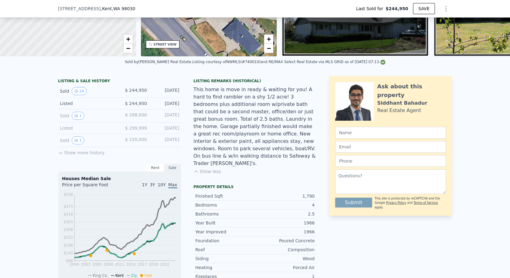 This screenshot has width=510, height=278. Describe the element at coordinates (86, 264) in the screenshot. I see `tspan: 2003` at that location.